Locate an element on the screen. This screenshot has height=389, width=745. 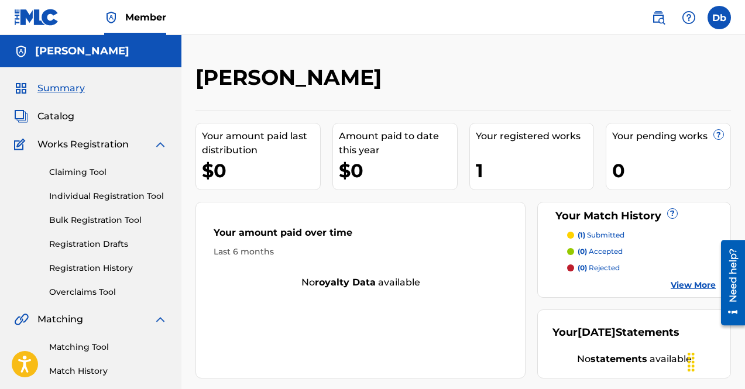
span: Member is located at coordinates (146, 17).